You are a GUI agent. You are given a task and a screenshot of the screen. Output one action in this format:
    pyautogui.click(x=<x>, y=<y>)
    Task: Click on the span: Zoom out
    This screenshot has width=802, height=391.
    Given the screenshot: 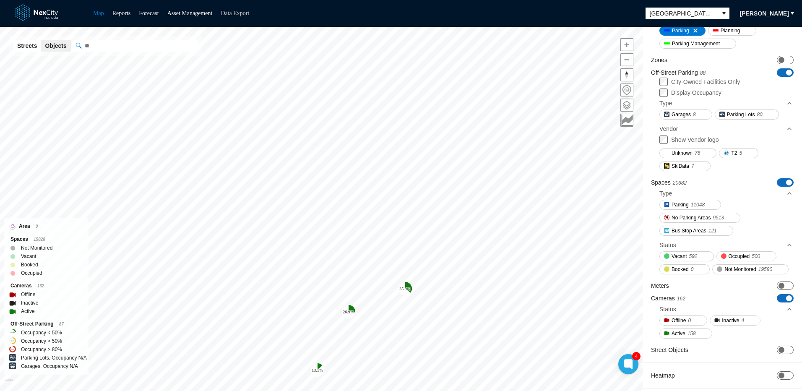 What is the action you would take?
    pyautogui.click(x=627, y=60)
    